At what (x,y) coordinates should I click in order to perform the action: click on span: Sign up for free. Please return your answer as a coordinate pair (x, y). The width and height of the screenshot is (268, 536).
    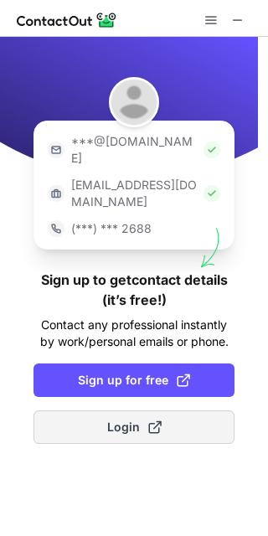
    Looking at the image, I should click on (134, 380).